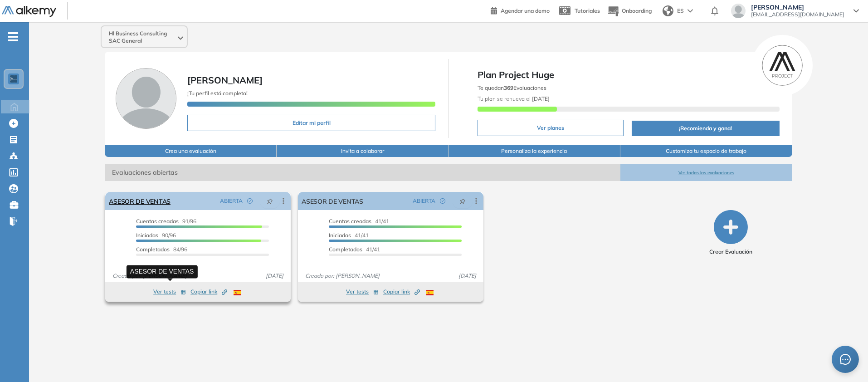 The width and height of the screenshot is (868, 382). What do you see at coordinates (730, 252) in the screenshot?
I see `span: Crear Evaluación` at bounding box center [730, 252].